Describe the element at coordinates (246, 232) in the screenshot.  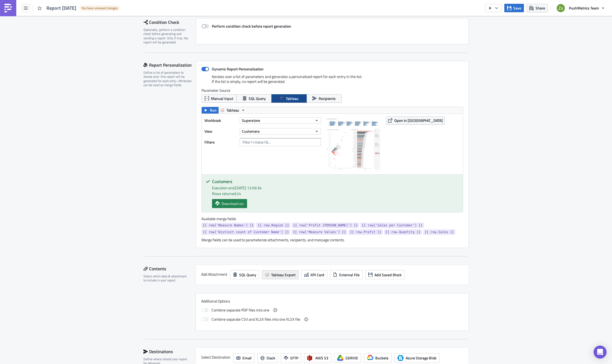
I see `a: {{ row['Distinct count of Customer Name'] }}` at that location.